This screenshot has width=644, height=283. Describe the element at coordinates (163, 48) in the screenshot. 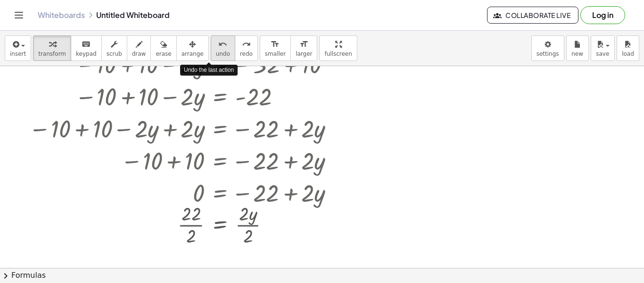

I see `button: erase` at that location.